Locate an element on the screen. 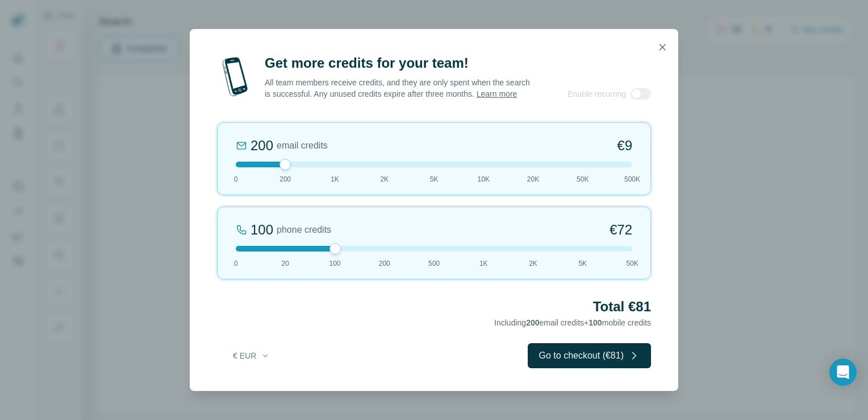  div: Open Intercom Messenger is located at coordinates (843, 372).